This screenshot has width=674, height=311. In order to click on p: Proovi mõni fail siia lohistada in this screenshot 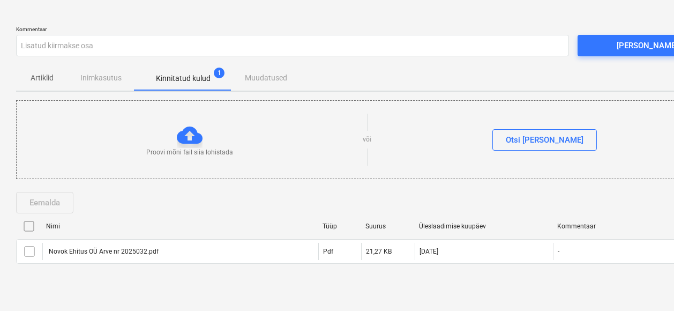, I will do `click(190, 152)`.